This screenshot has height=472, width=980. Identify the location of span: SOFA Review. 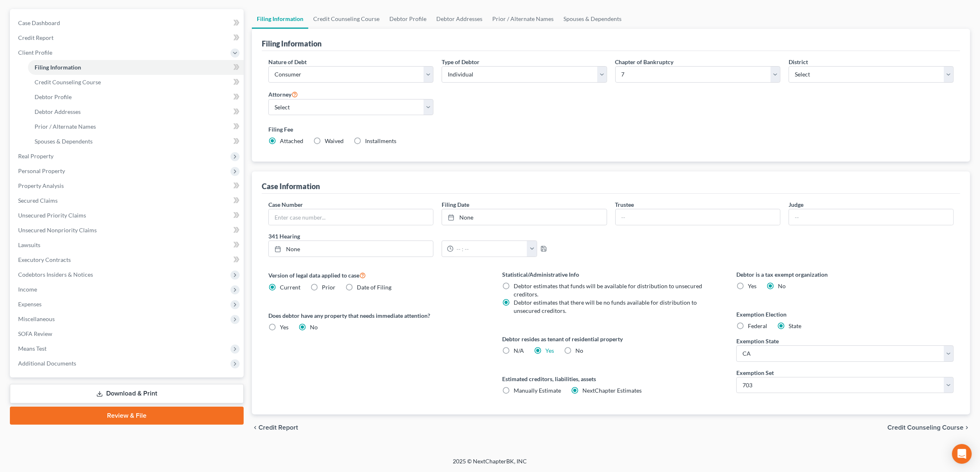
(35, 333).